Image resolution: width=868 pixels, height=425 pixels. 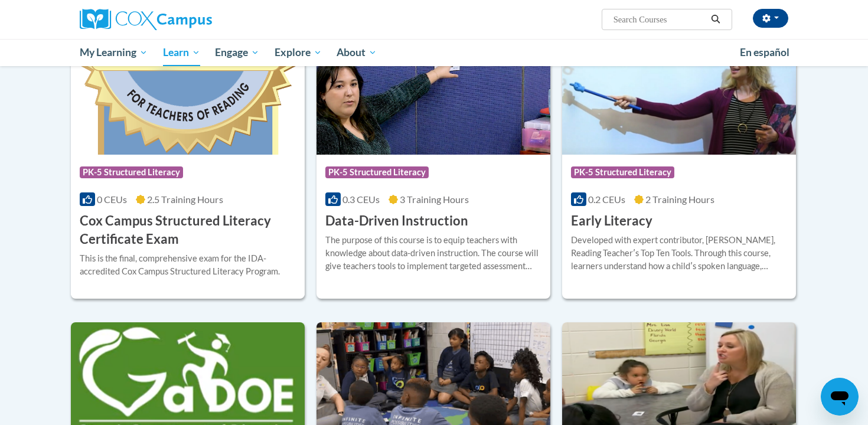 What do you see at coordinates (361, 199) in the screenshot?
I see `span: 0.3 CEUs` at bounding box center [361, 199].